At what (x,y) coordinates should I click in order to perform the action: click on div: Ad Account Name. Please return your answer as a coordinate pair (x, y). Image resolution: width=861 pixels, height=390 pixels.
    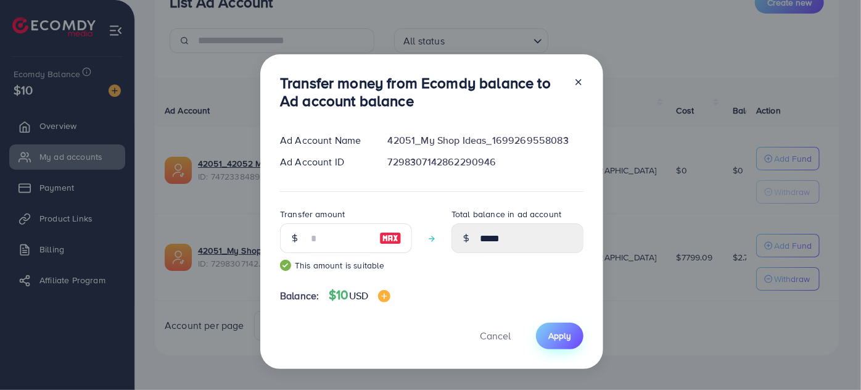
    Looking at the image, I should click on (324, 140).